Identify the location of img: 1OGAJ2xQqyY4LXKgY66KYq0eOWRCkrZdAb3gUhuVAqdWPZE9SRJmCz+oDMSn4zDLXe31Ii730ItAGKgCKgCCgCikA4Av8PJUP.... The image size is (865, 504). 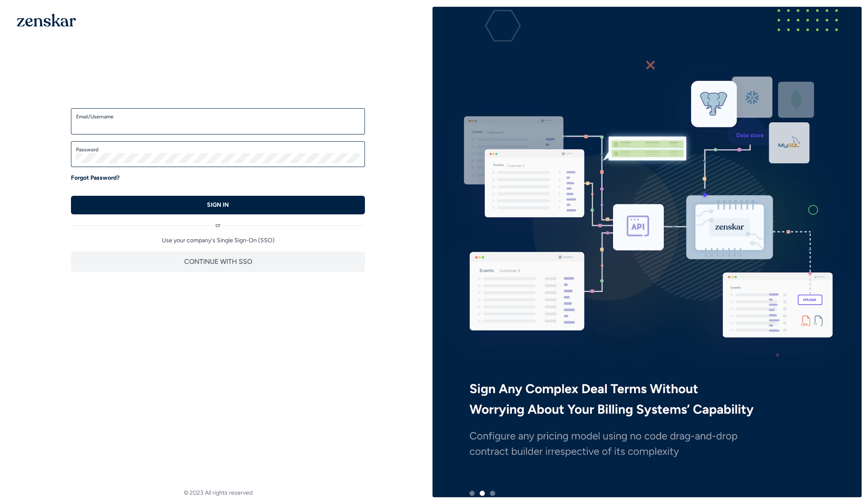
(47, 20).